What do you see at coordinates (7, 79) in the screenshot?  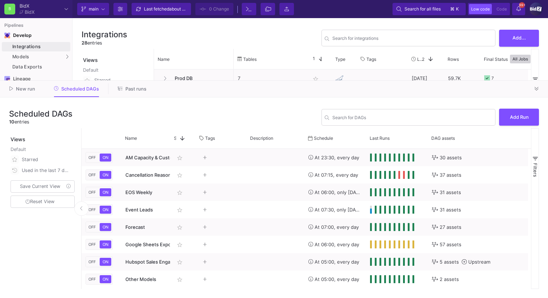 I see `img: Navigation icon` at bounding box center [7, 79].